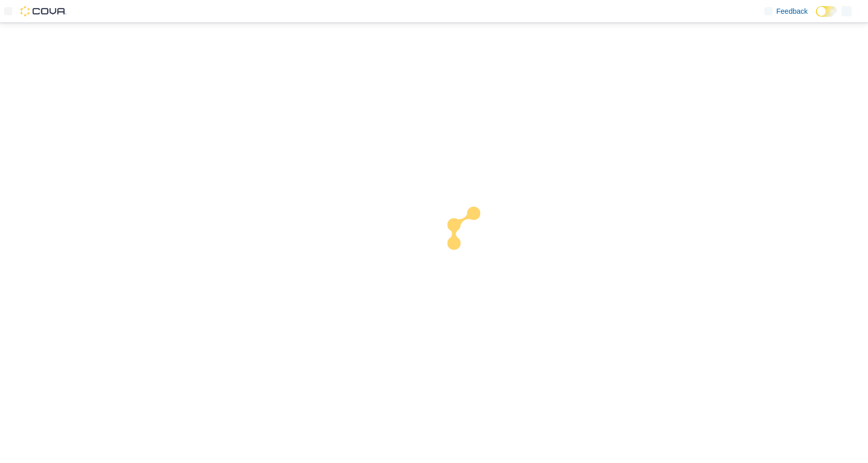 The width and height of the screenshot is (868, 463). What do you see at coordinates (473, 238) in the screenshot?
I see `img: cova-loader` at bounding box center [473, 238].